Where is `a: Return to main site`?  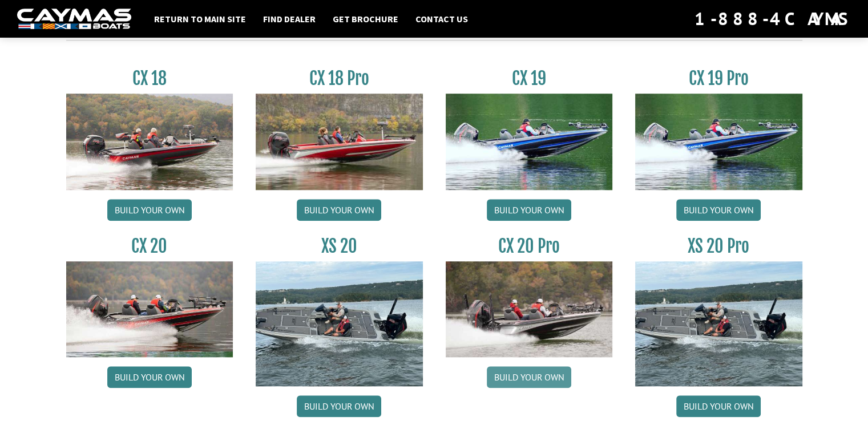 a: Return to main site is located at coordinates (200, 18).